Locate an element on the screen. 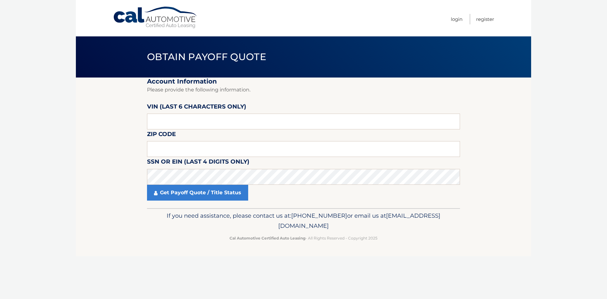  a: Login is located at coordinates (456, 19).